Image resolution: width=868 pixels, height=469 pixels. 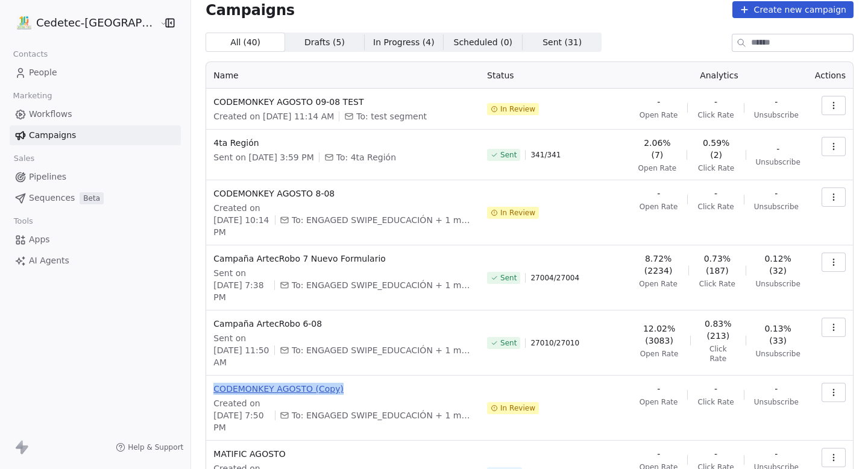 What do you see at coordinates (483, 43) in the screenshot?
I see `span: Scheduled ( 0 )` at bounding box center [483, 43].